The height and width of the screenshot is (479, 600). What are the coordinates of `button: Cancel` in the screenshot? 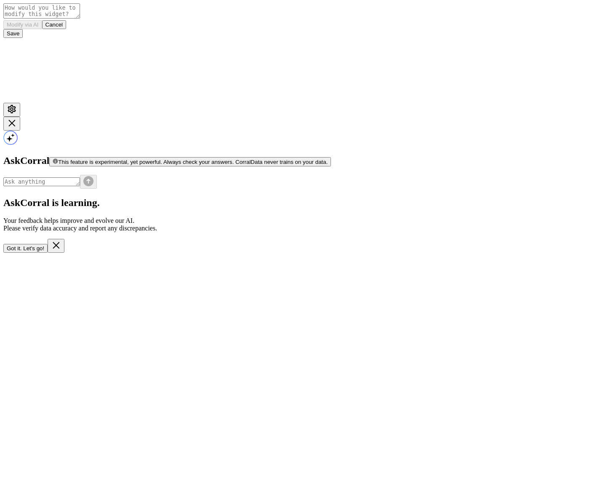 It's located at (54, 24).